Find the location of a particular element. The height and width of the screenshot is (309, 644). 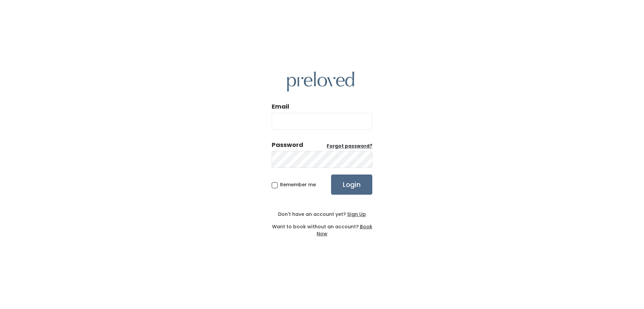

span: Remember me is located at coordinates (298, 184).